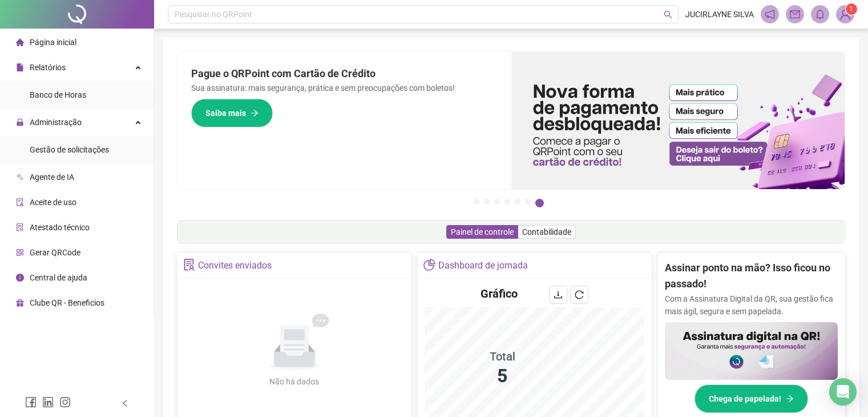 The width and height of the screenshot is (868, 417). Describe the element at coordinates (295, 381) in the screenshot. I see `div: Não há dados` at that location.